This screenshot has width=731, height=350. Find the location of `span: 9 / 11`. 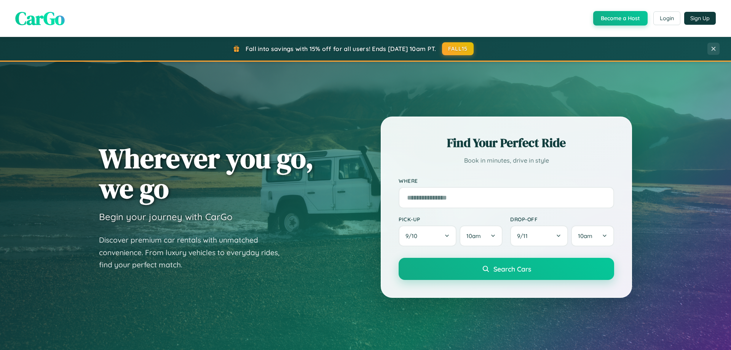

span: 9 / 11 is located at coordinates (524, 236).